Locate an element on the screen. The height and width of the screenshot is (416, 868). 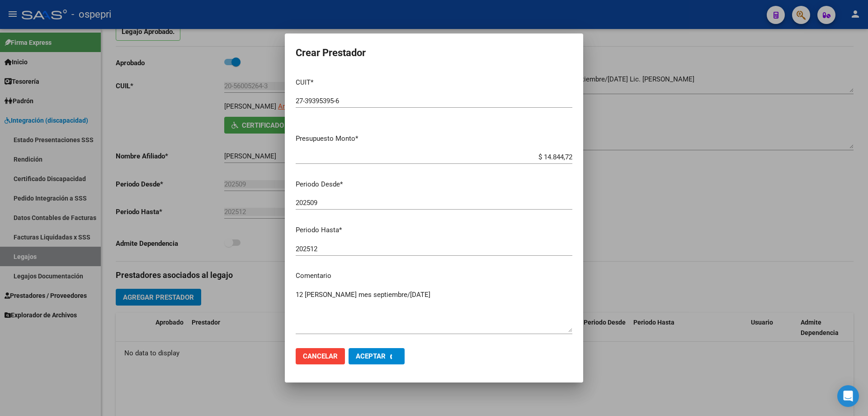
p: Comentario is located at coordinates (434, 275).